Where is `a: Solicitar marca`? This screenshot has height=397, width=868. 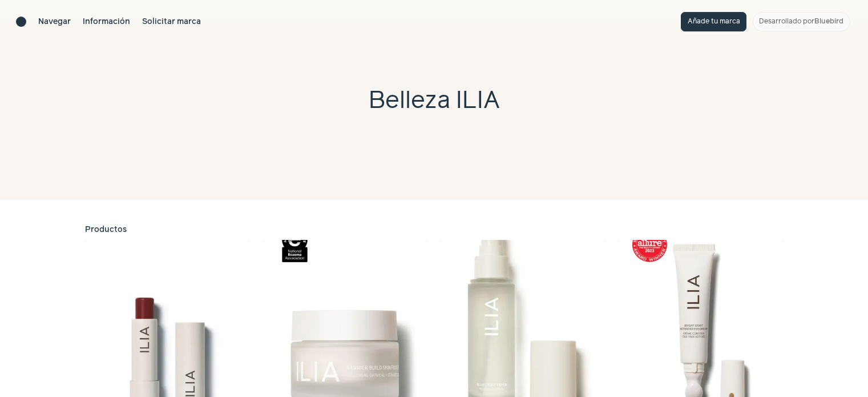 a: Solicitar marca is located at coordinates (171, 22).